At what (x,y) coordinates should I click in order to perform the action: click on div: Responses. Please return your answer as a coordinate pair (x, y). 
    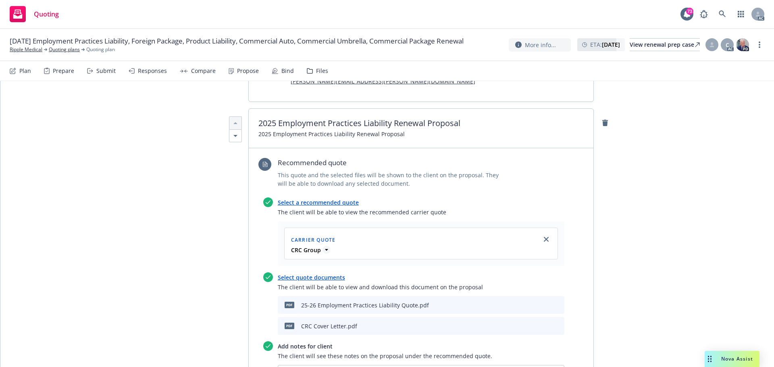
    Looking at the image, I should click on (152, 71).